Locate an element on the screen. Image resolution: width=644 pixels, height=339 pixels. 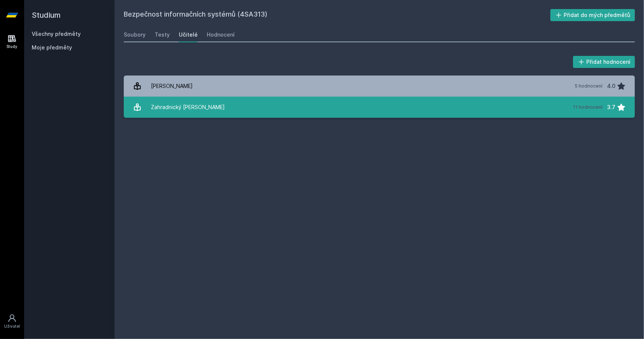
a: Testy is located at coordinates (162, 34).